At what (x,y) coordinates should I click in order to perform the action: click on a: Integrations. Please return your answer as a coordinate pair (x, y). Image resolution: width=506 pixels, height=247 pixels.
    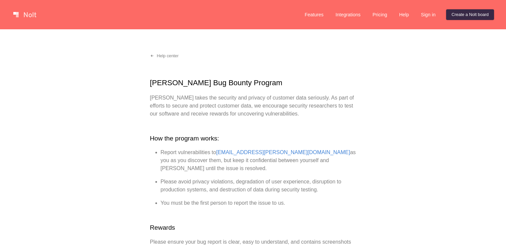
    Looking at the image, I should click on (348, 15).